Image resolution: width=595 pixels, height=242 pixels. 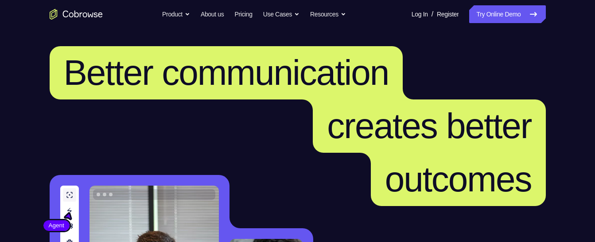 I want to click on a: About us, so click(x=212, y=14).